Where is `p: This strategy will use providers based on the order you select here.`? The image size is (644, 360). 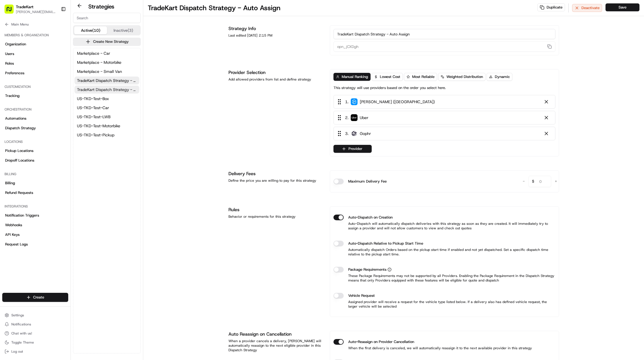
p: This strategy will use providers based on the order you select here. is located at coordinates (390, 88).